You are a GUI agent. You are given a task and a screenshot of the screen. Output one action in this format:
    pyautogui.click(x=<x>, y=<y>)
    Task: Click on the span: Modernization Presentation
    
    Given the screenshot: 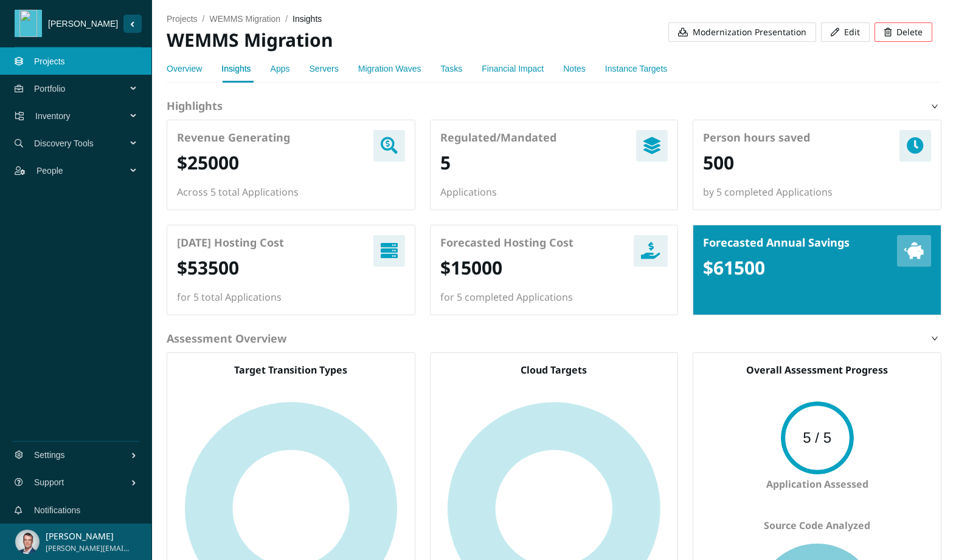 What is the action you would take?
    pyautogui.click(x=749, y=32)
    